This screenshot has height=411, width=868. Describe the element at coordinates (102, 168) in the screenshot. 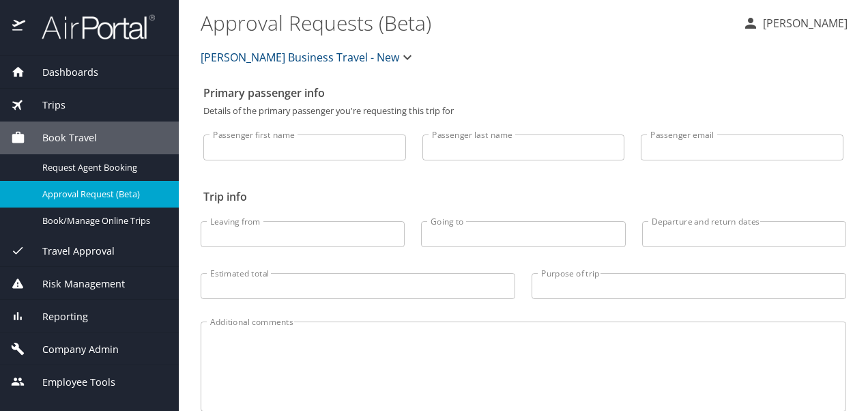

I see `span: Request Agent Booking` at that location.